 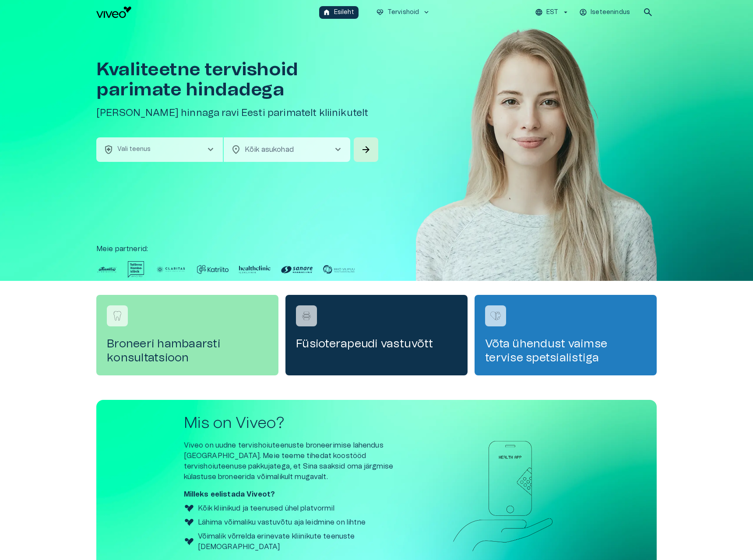 I want to click on button: ecg_heartTervishoidkeyboard_arrow_down, so click(x=403, y=12).